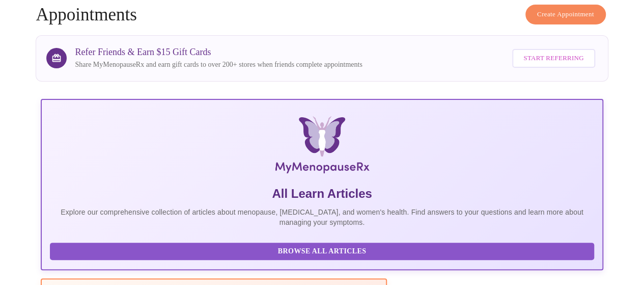  What do you see at coordinates (322, 251) in the screenshot?
I see `span: Browse All Articles` at bounding box center [322, 251].